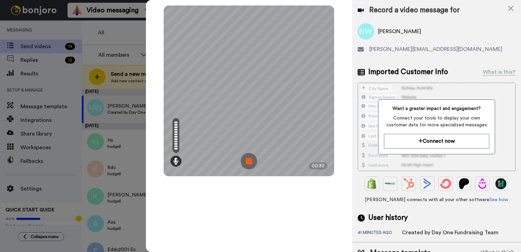 The height and width of the screenshot is (252, 521). What do you see at coordinates (501, 184) in the screenshot?
I see `img: GoHighLevel` at bounding box center [501, 184].